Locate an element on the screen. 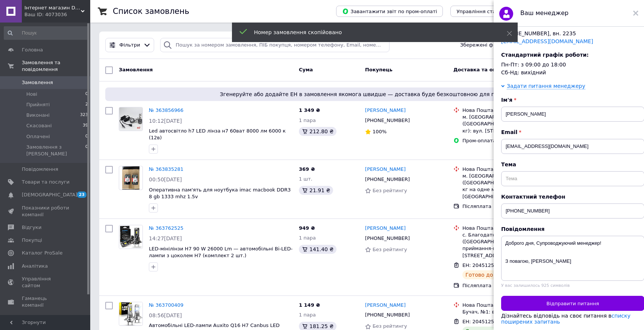 The height and width of the screenshot is (330, 644). a: № 363835281 is located at coordinates (166, 169).